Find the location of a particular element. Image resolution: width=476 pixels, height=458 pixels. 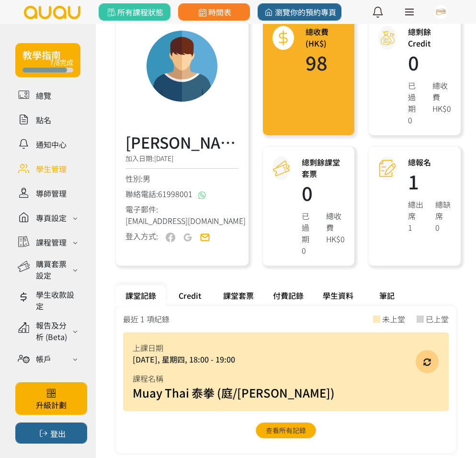

img: courseCredit@2x.png is located at coordinates (281, 168).